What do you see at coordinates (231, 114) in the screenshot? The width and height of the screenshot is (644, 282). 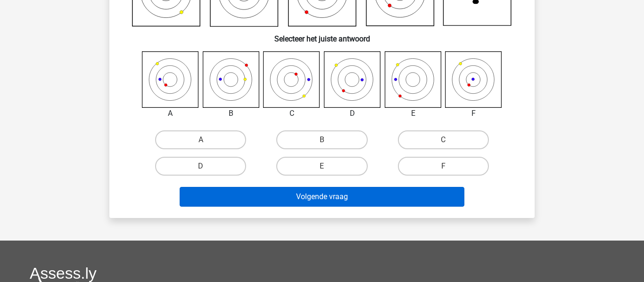 I see `div: B` at bounding box center [231, 114].